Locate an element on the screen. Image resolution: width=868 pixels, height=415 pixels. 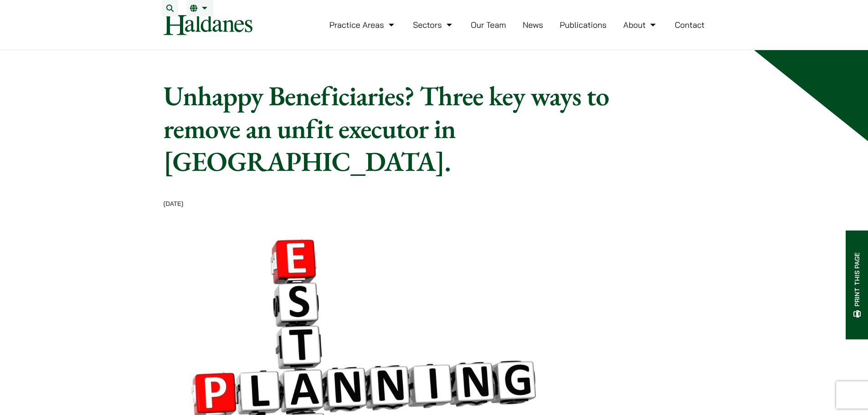
a: EN is located at coordinates (200, 8).